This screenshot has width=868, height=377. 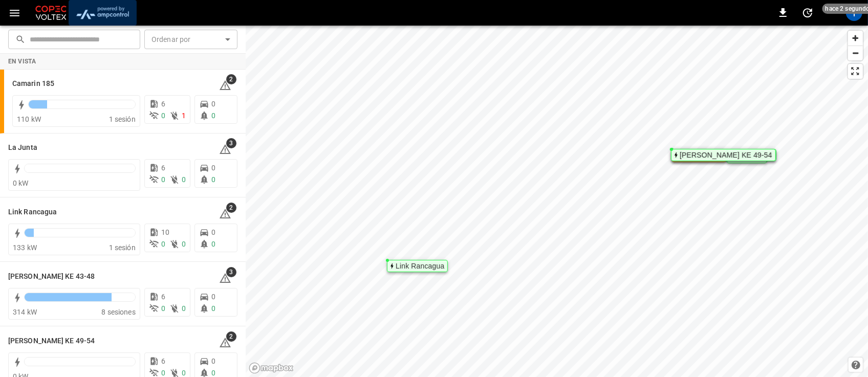 I want to click on span: 110 kW, so click(x=28, y=119).